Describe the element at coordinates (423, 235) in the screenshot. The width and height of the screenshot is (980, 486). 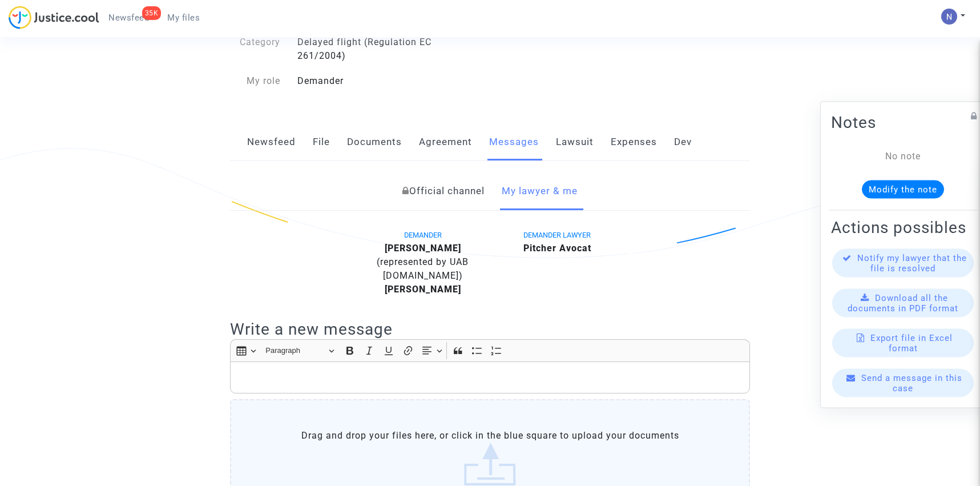
I see `span: DEMANDER` at that location.